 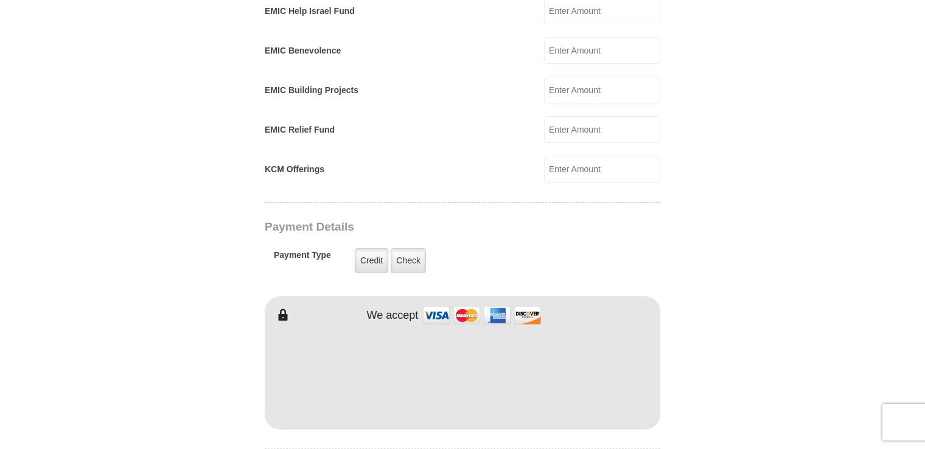 What do you see at coordinates (392, 316) in the screenshot?
I see `h4: We accept` at bounding box center [392, 316].